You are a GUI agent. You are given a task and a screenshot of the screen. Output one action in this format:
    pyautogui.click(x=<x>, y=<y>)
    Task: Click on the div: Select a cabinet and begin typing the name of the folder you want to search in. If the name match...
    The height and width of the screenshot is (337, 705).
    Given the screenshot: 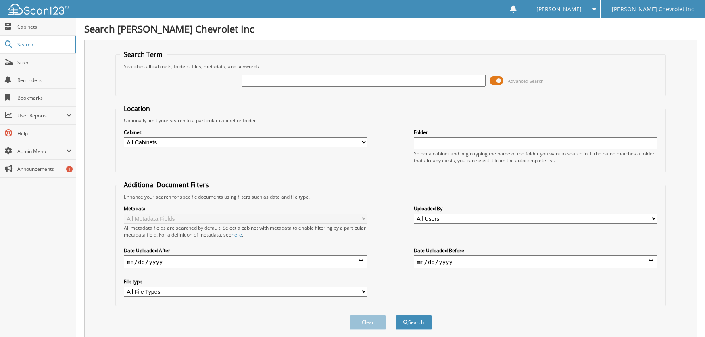 What is the action you would take?
    pyautogui.click(x=535, y=157)
    